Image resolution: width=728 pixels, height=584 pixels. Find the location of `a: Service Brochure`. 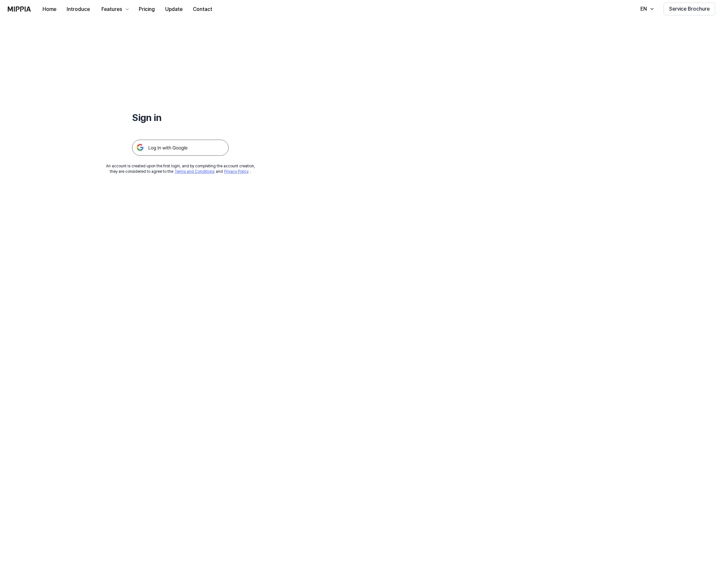

a: Service Brochure is located at coordinates (690, 9).